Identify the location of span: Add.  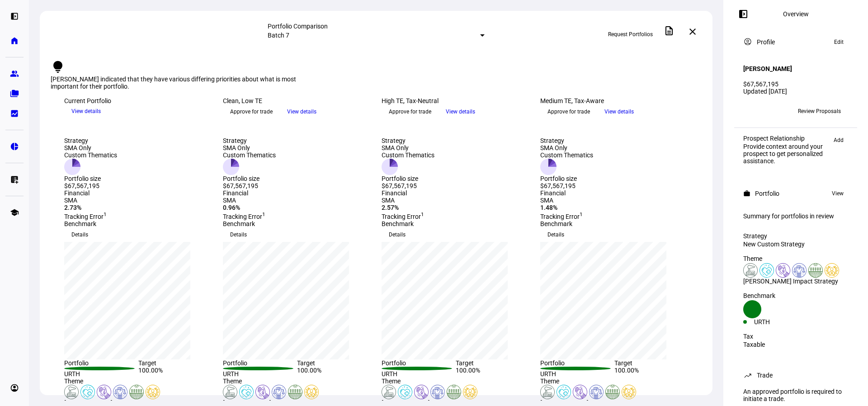
(839, 140).